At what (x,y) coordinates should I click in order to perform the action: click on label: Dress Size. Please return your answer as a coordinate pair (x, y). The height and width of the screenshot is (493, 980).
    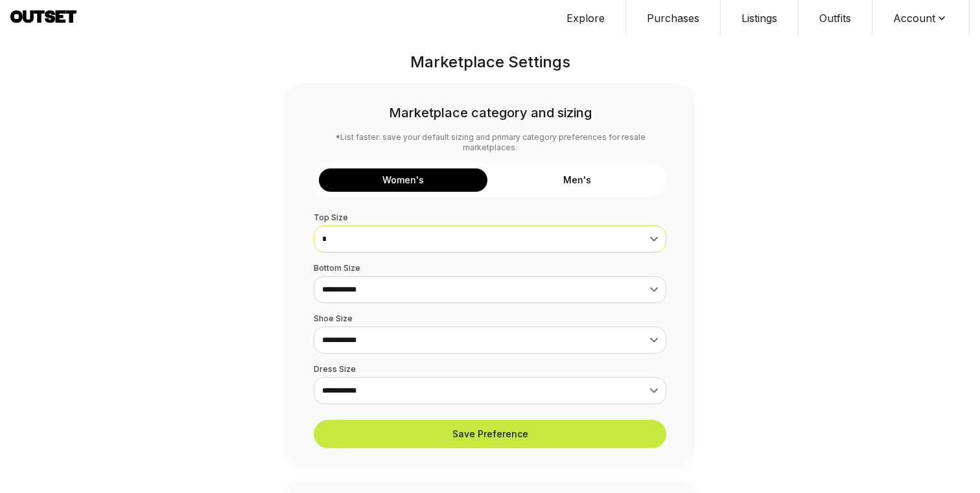
    Looking at the image, I should click on (490, 369).